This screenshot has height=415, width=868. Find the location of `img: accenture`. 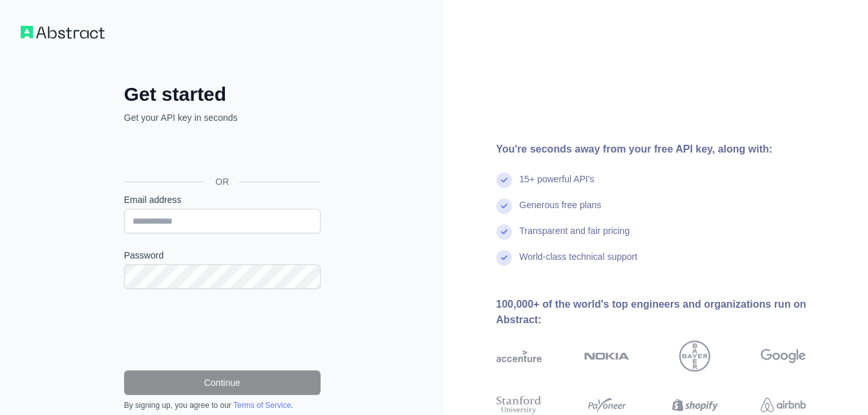

img: accenture is located at coordinates (519, 356).